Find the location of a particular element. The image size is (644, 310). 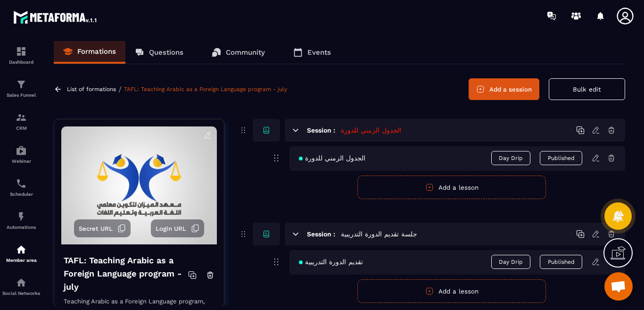

h5: جلسة تقديم الدورة التدريبية is located at coordinates (380, 234).